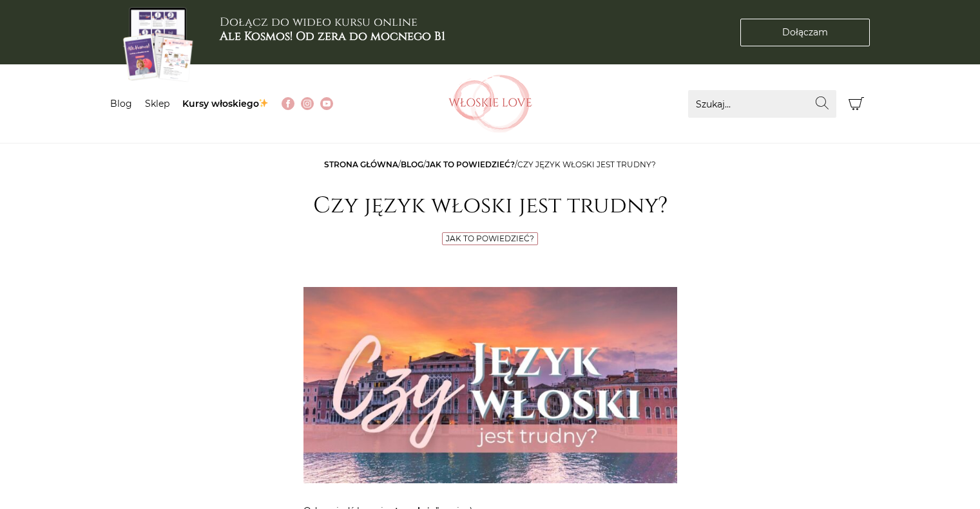  What do you see at coordinates (804, 32) in the screenshot?
I see `span: Dołączam` at bounding box center [804, 32].